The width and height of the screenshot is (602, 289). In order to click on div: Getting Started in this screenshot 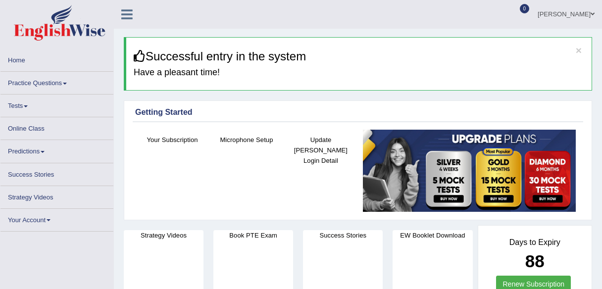, I will do `click(358, 112)`.